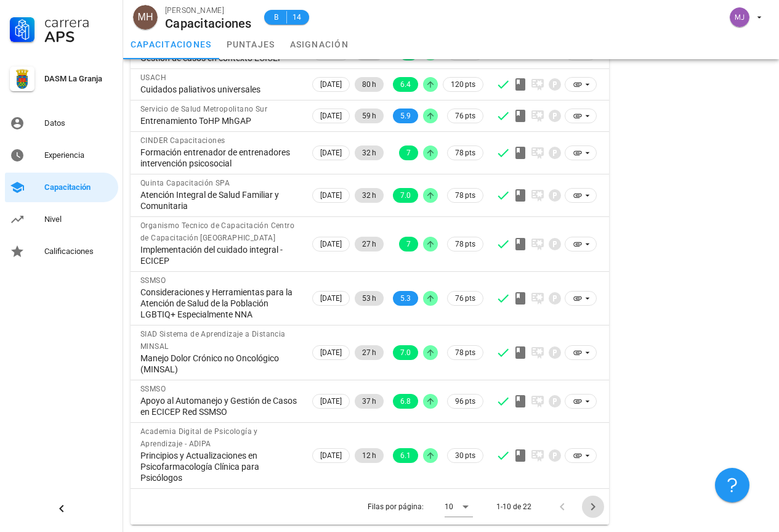 This screenshot has height=532, width=779. What do you see at coordinates (62, 220) in the screenshot?
I see `a: Nivel` at bounding box center [62, 220].